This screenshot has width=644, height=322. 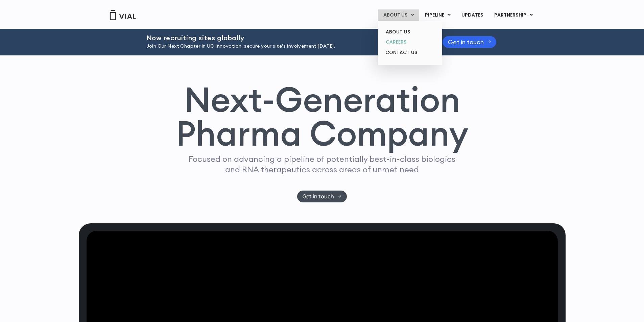 I want to click on h2: Now recruiting sites globally, so click(x=285, y=38).